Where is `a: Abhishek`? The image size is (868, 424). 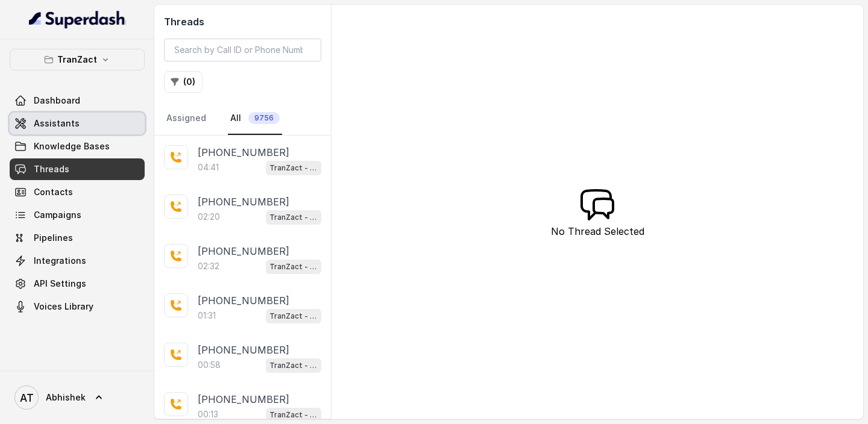
a: Abhishek is located at coordinates (77, 397).